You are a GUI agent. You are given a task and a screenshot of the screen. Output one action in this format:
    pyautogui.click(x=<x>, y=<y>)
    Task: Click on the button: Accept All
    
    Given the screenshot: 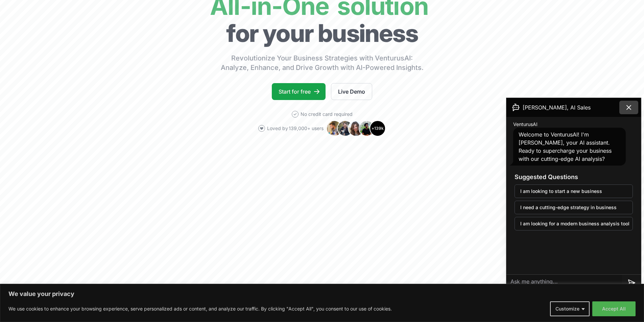 What is the action you would take?
    pyautogui.click(x=614, y=309)
    